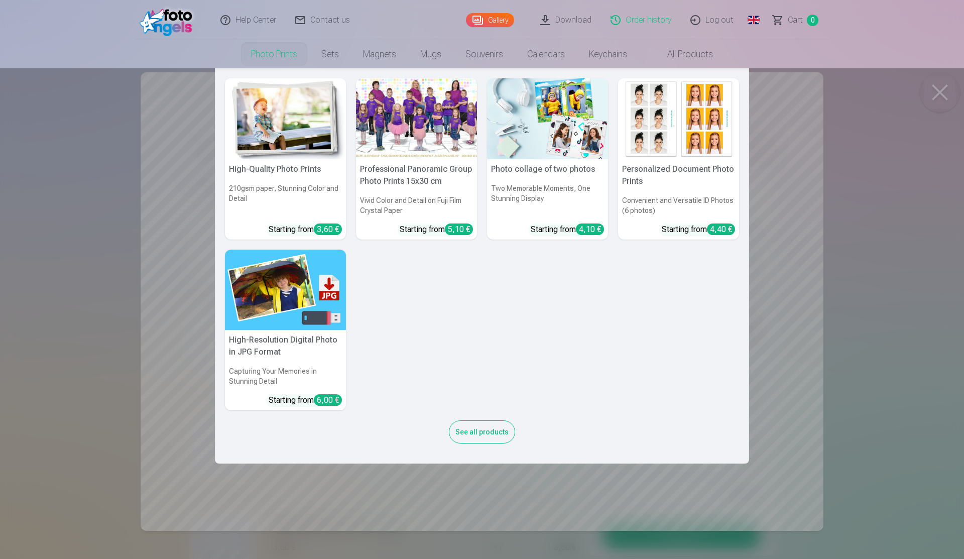 This screenshot has width=964, height=559. I want to click on img: Photo collage of two photos, so click(547, 118).